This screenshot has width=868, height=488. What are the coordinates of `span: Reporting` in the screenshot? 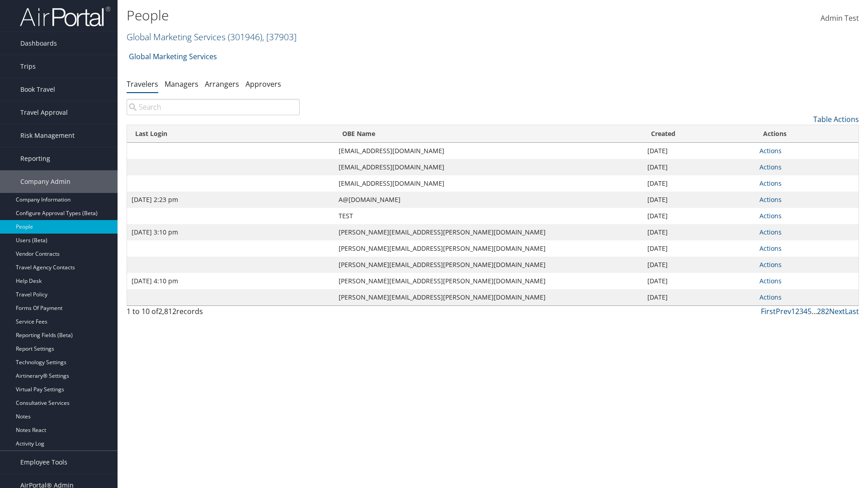 It's located at (35, 159).